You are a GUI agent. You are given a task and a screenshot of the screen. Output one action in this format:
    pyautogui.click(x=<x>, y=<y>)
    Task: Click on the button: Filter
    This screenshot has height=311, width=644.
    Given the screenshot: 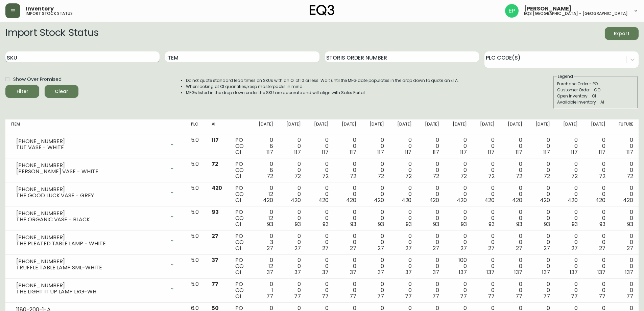 What is the action you would take?
    pyautogui.click(x=22, y=91)
    